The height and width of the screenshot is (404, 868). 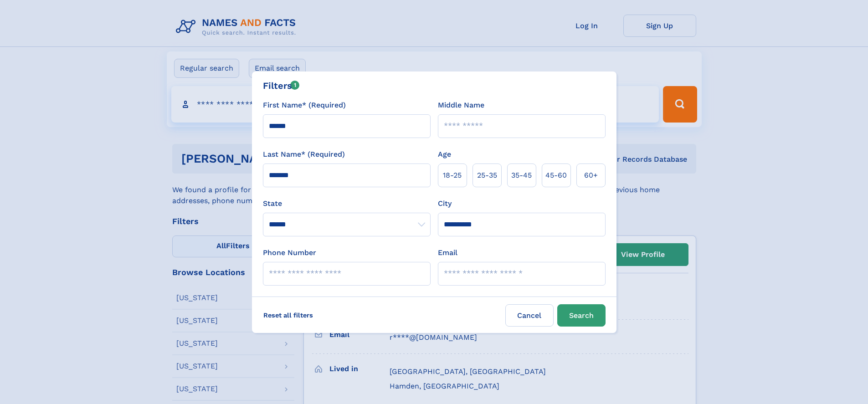 What do you see at coordinates (304, 105) in the screenshot?
I see `label: First Name* (Required)` at bounding box center [304, 105].